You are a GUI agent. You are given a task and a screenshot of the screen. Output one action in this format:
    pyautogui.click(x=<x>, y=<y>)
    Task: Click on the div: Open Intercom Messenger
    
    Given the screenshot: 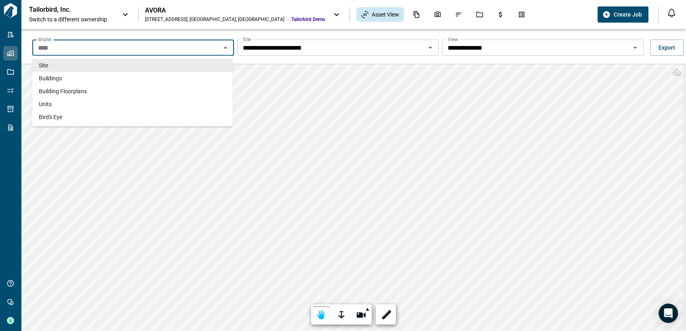 What is the action you would take?
    pyautogui.click(x=668, y=313)
    